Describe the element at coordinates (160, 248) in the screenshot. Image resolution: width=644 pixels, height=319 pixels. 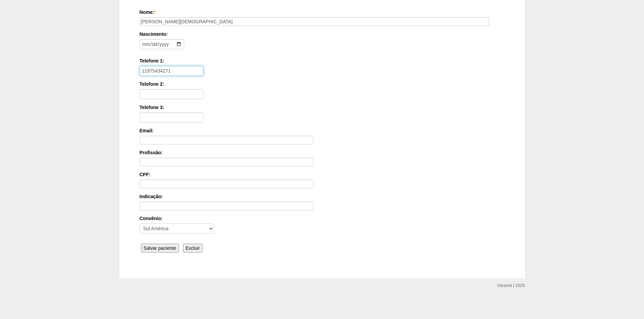
I see `input: Salvar paciente` at that location.